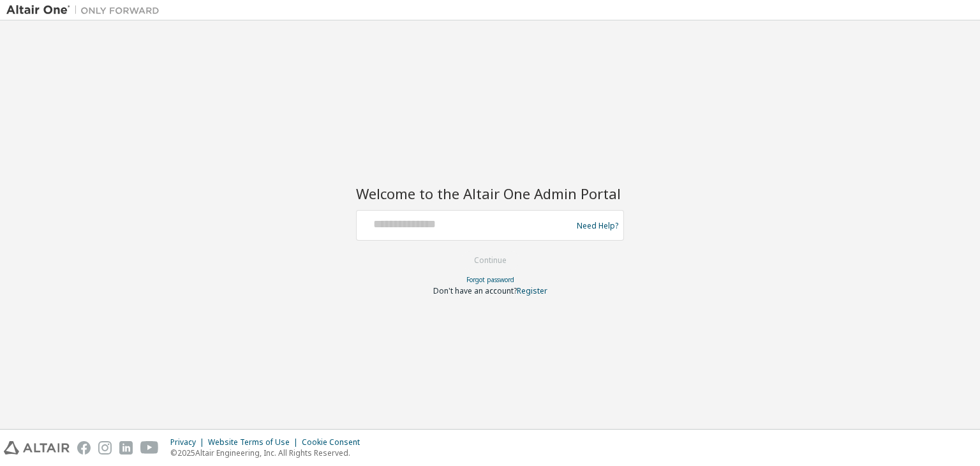  Describe the element at coordinates (490, 193) in the screenshot. I see `h2: Welcome to the Altair One Admin Portal` at that location.